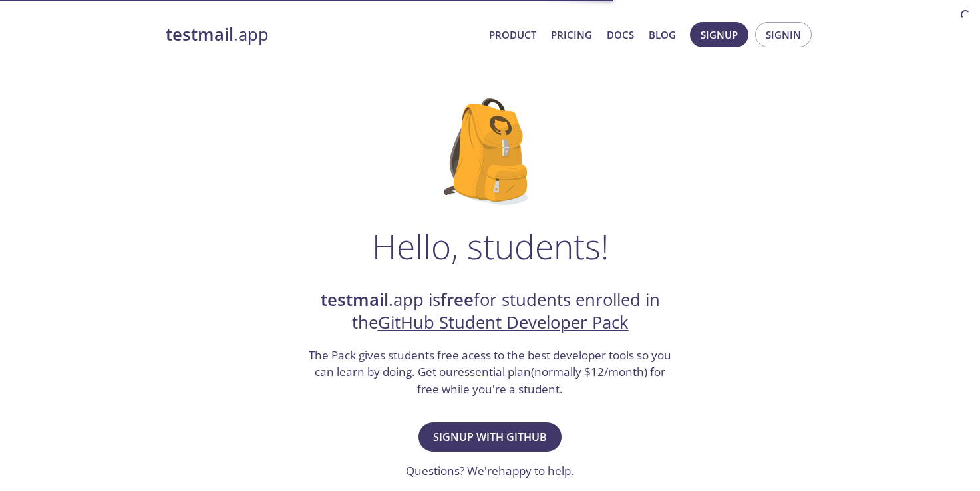 Image resolution: width=980 pixels, height=491 pixels. I want to click on img: github-student-backpack.png, so click(490, 152).